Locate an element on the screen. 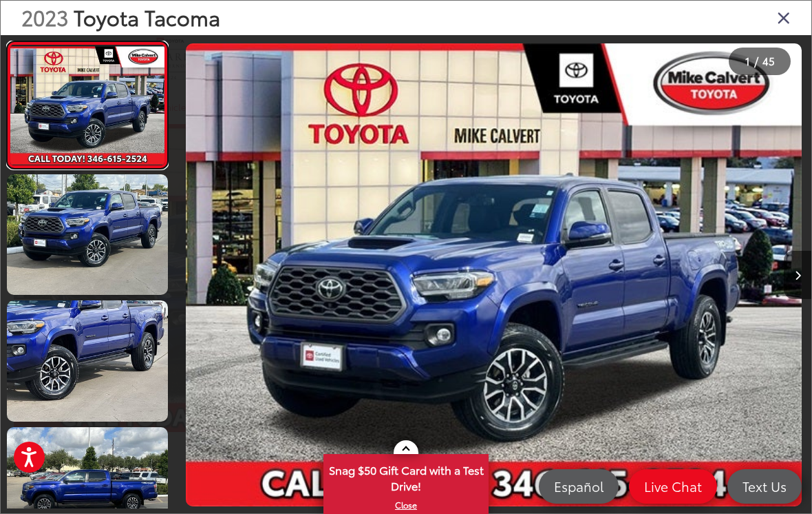 This screenshot has width=812, height=514. a: Live Chat is located at coordinates (673, 486).